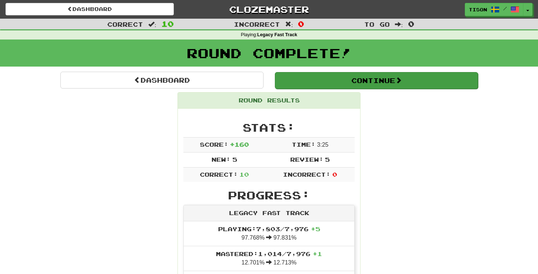 The width and height of the screenshot is (538, 274). I want to click on h1: Round Complete!, so click(269, 53).